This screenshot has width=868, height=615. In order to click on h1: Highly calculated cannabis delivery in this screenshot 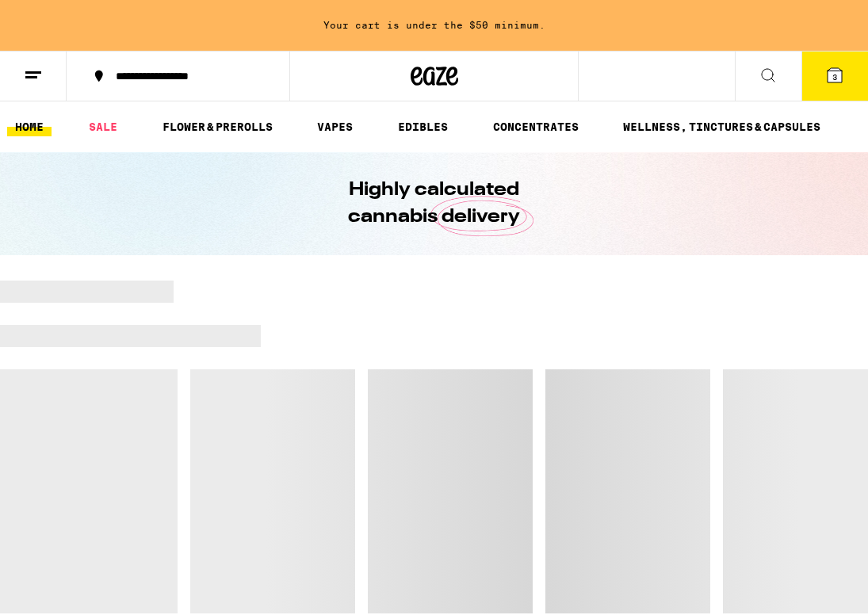, I will do `click(434, 204)`.